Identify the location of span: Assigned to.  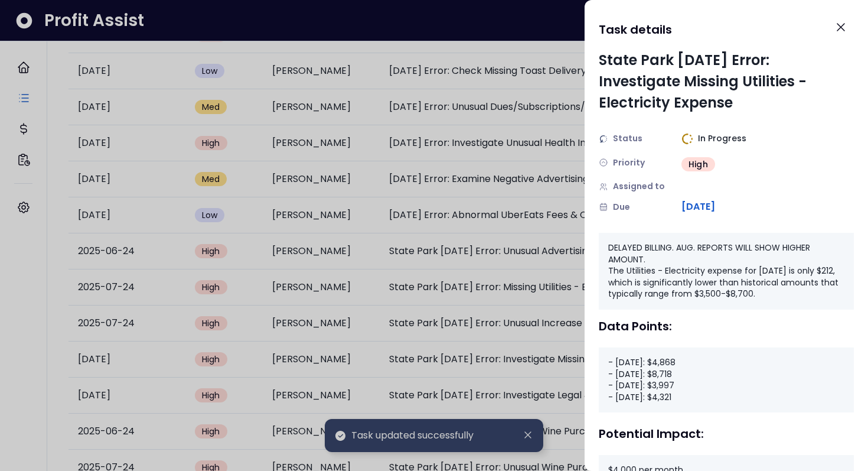
(639, 186).